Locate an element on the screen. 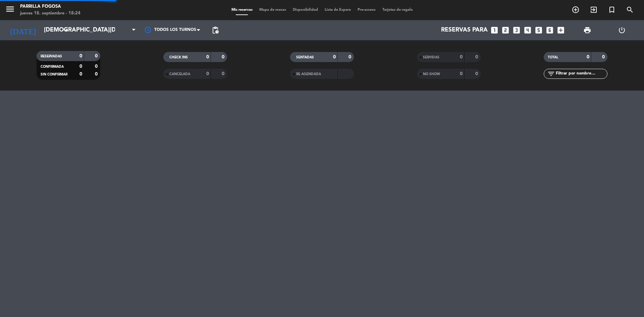 This screenshot has width=644, height=317. i: looks_one is located at coordinates (495, 30).